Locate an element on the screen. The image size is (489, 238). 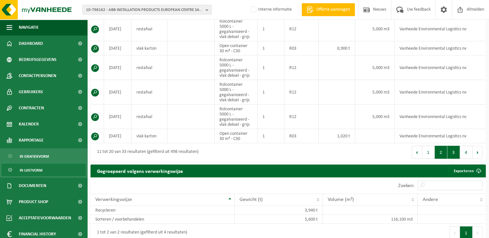
span: Rapportage is located at coordinates (31, 141).